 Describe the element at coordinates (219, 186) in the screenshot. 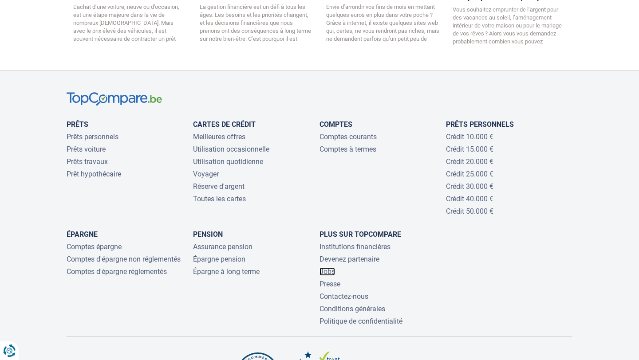

I see `a: Réserve d'argent` at that location.